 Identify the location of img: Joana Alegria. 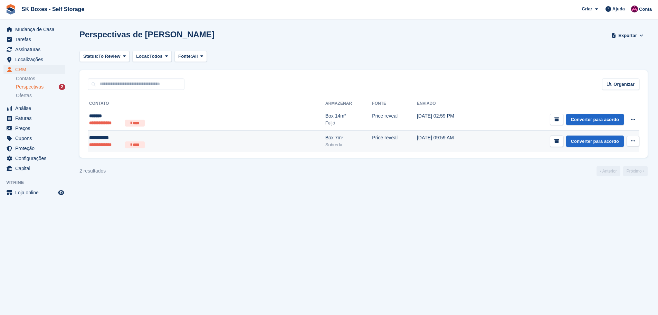
(634, 9).